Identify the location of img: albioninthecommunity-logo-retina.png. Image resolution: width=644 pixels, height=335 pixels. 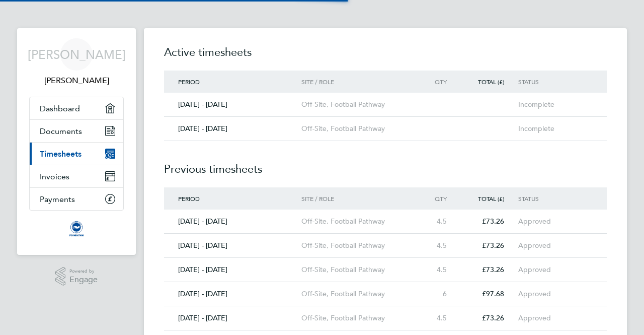
(76, 229).